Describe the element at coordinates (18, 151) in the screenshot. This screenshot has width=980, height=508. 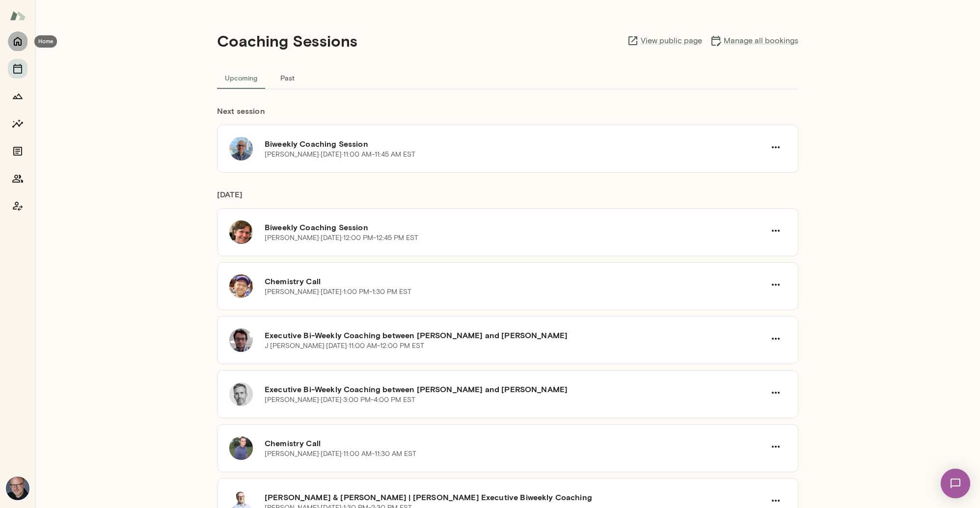
I see `button: Documents` at that location.